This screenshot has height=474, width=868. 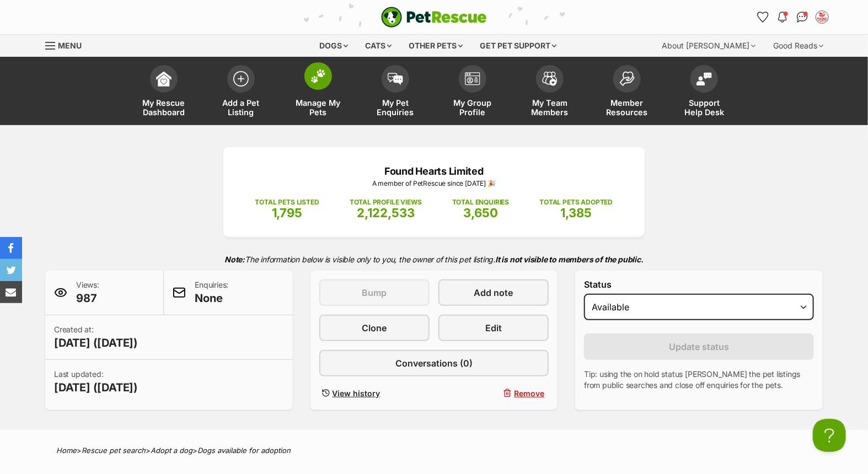 I want to click on img: dashboard-icon-eb2f2d2d3e046f16d808141f083e7271f6b2e854fb5c12c21221c1fb7104beca.svg, so click(x=164, y=79).